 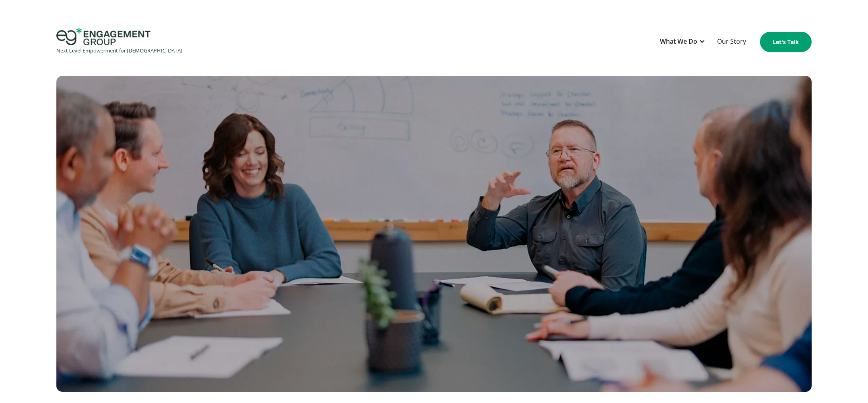 I want to click on a: Our Story, so click(x=731, y=42).